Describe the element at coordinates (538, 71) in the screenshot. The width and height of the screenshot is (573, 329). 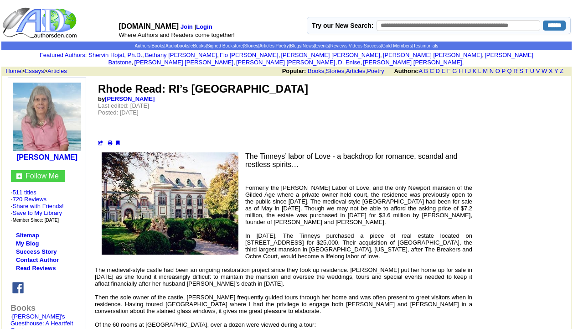
I see `a: V` at that location.